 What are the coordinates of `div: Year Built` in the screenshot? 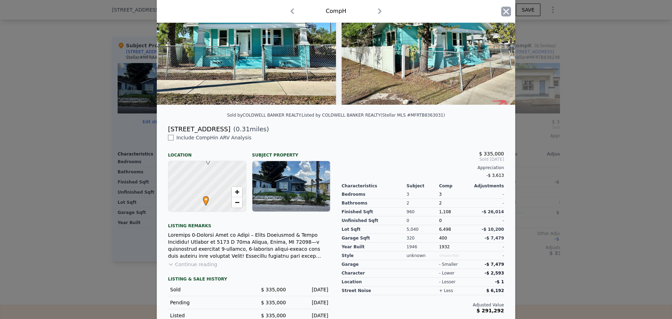 It's located at (374, 247).